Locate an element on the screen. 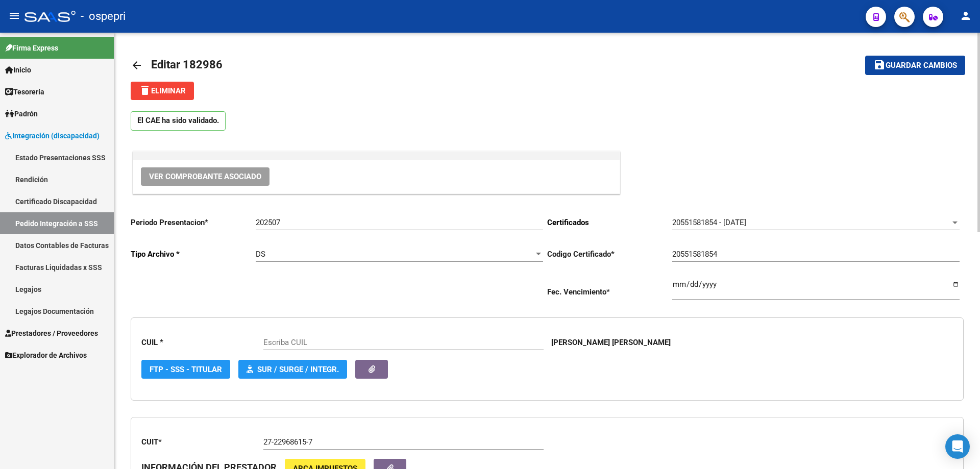 This screenshot has height=469, width=980. mat-icon: delete is located at coordinates (145, 90).